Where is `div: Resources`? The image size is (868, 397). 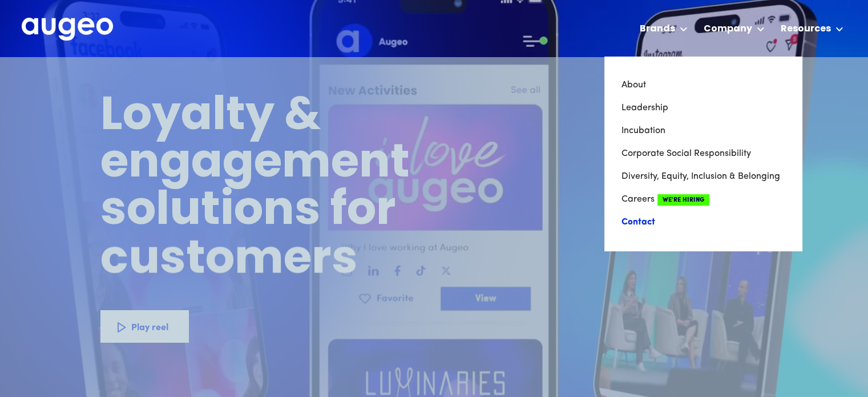 div: Resources is located at coordinates (806, 29).